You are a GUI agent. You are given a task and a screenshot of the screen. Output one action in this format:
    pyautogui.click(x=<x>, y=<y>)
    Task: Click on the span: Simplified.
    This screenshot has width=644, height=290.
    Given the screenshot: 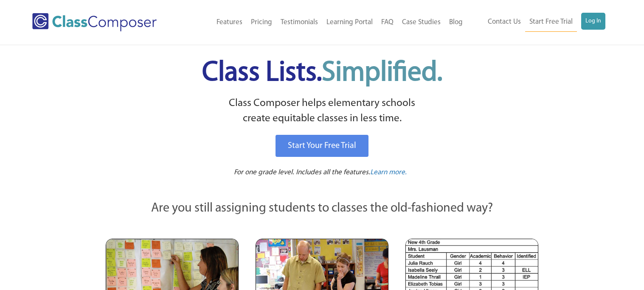 What is the action you would take?
    pyautogui.click(x=382, y=73)
    